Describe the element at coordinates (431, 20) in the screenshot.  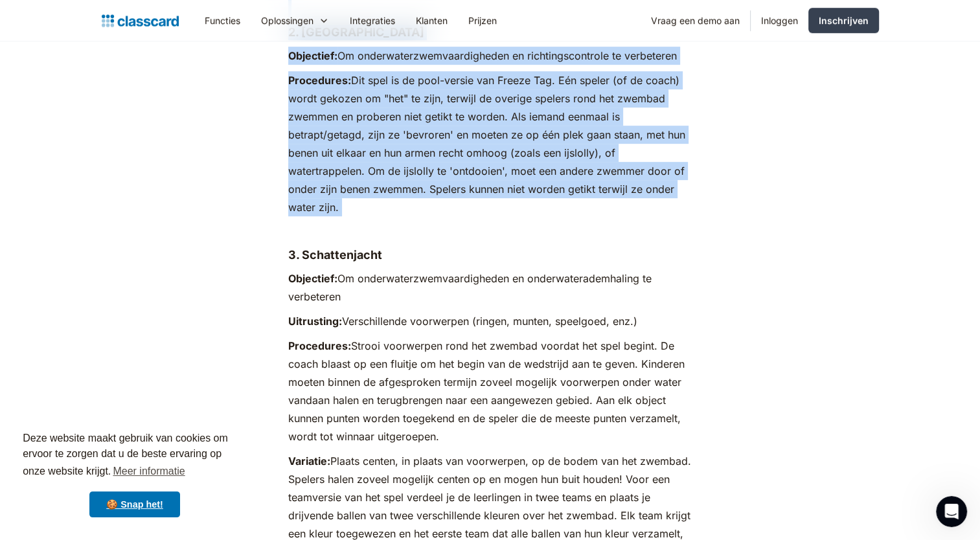
I see `a: Klanten` at that location.